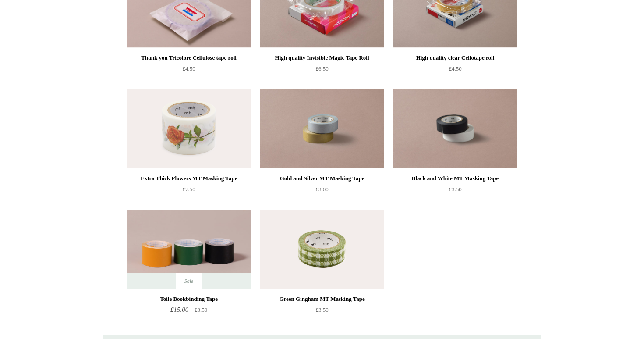  What do you see at coordinates (189, 250) in the screenshot?
I see `img: Toile Bookbinding Tape` at bounding box center [189, 250].